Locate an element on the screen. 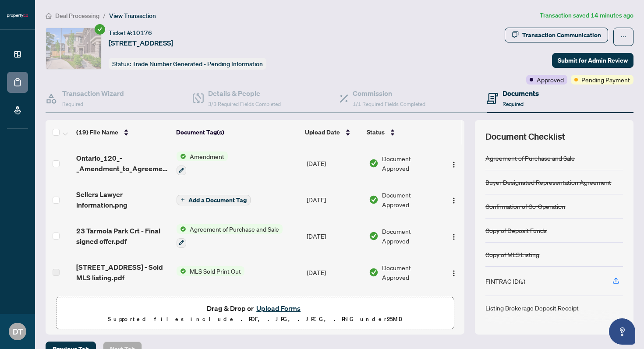 The image size is (644, 349). span: Trade Number Generated - Pending Information is located at coordinates (198, 64).